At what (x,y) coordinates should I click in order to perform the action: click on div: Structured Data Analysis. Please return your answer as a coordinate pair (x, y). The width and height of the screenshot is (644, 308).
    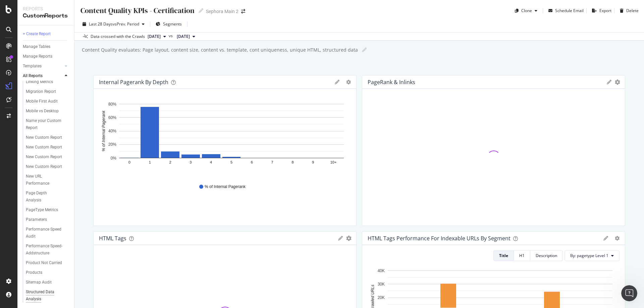
    Looking at the image, I should click on (45, 296).